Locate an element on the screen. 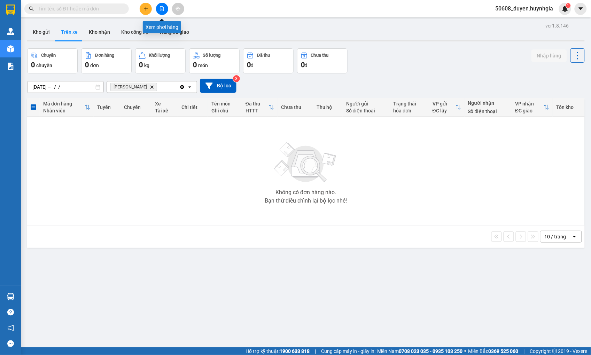  strong: 0369 525 060 is located at coordinates (504, 351).